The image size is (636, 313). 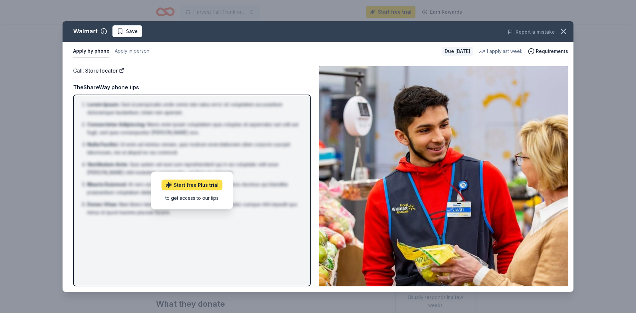 What do you see at coordinates (194, 188) in the screenshot?
I see `li: At vero eos et accusamus et iusto odio dignissimos ducimus qui blanditiis praesentium voluptatum ...` at bounding box center [194, 188].